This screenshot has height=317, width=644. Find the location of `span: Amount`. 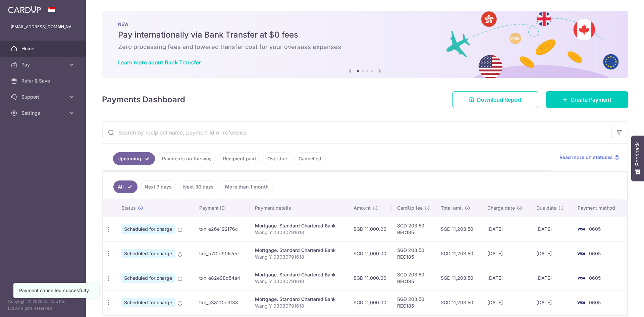

span: Amount is located at coordinates (362, 208).